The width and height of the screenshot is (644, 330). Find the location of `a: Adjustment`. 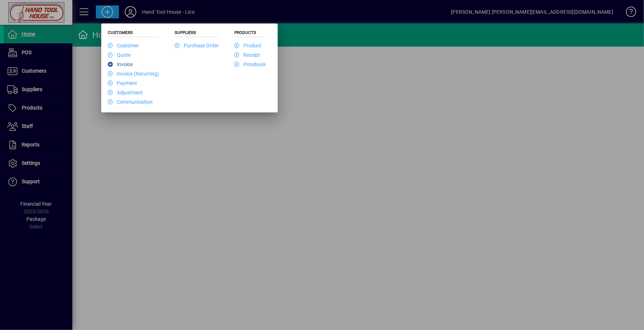

a: Adjustment is located at coordinates (125, 92).